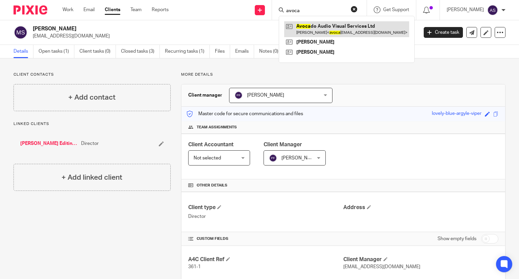 The height and width of the screenshot is (279, 519). Describe the element at coordinates (266, 239) in the screenshot. I see `h4: CUSTOM FIELDS` at that location.